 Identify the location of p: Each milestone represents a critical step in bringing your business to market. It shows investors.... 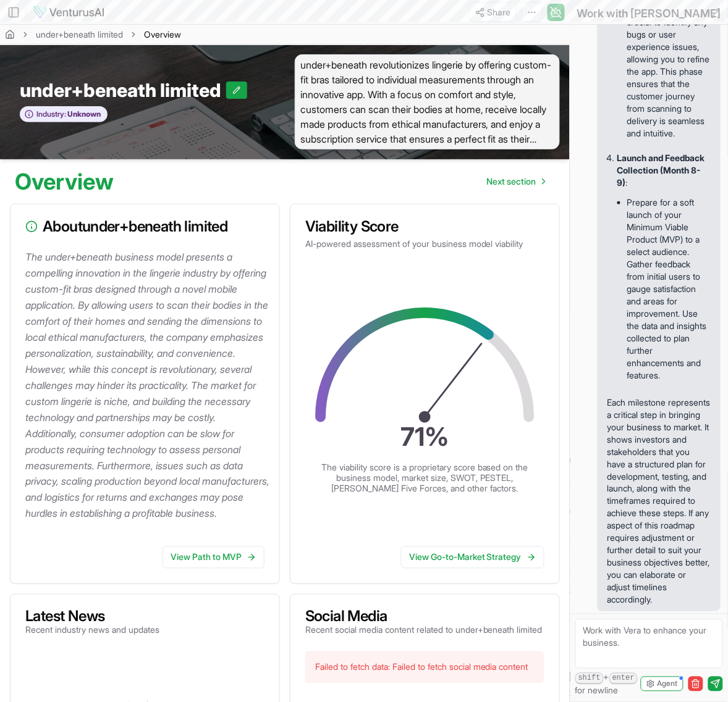
(659, 502).